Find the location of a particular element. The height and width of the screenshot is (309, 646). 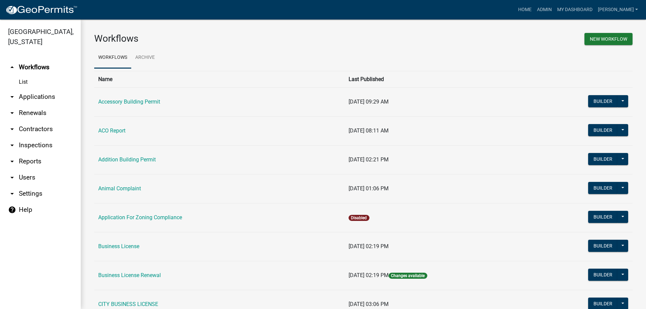

a: Accessory Building Permit is located at coordinates (129, 102).